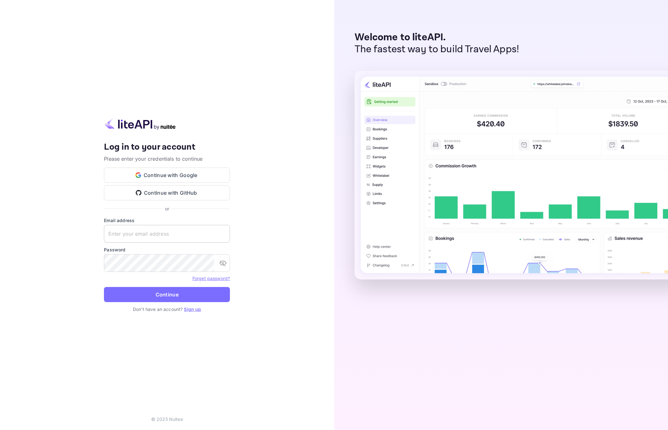 The image size is (668, 430). What do you see at coordinates (167, 193) in the screenshot?
I see `button: Continue with GitHub` at bounding box center [167, 193].